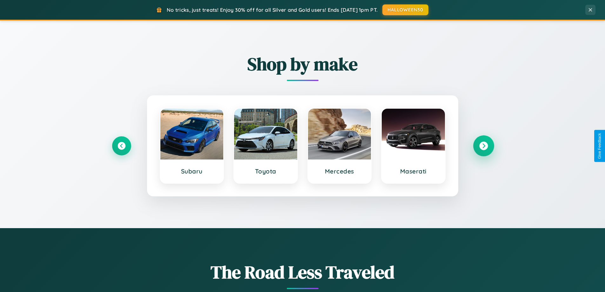 This screenshot has width=605, height=292. Describe the element at coordinates (303, 64) in the screenshot. I see `h2: Shop by make` at that location.